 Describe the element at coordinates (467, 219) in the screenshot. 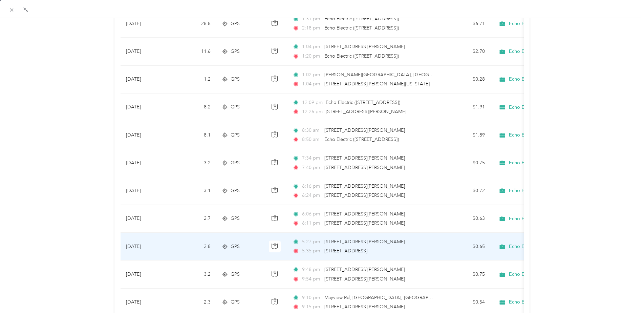

I see `td: $0.63` at that location.